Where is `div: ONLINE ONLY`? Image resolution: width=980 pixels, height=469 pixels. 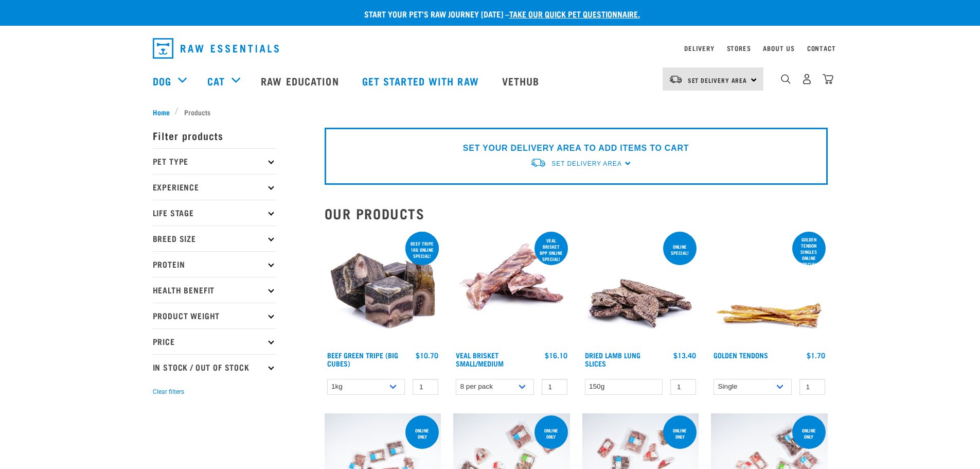 div: ONLINE ONLY is located at coordinates (421, 433).